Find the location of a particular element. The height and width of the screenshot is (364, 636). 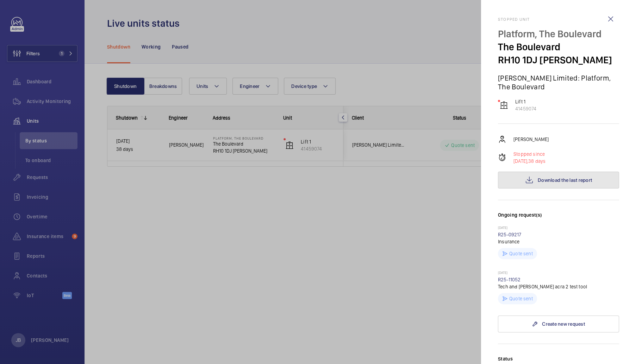

a: R25-09217 is located at coordinates (509, 234).